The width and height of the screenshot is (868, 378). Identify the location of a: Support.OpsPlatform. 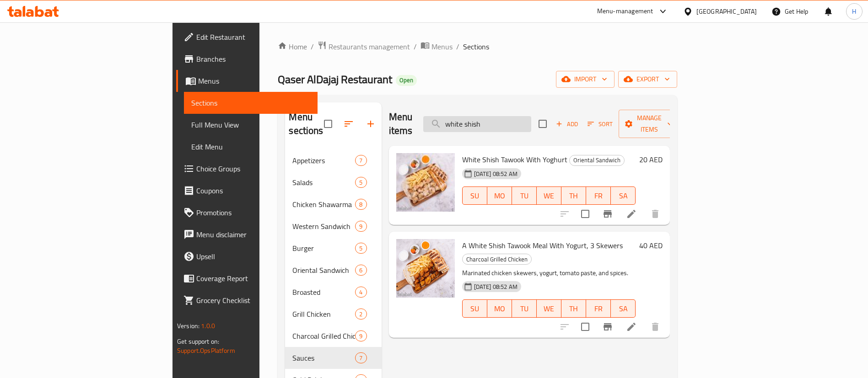
(206, 350).